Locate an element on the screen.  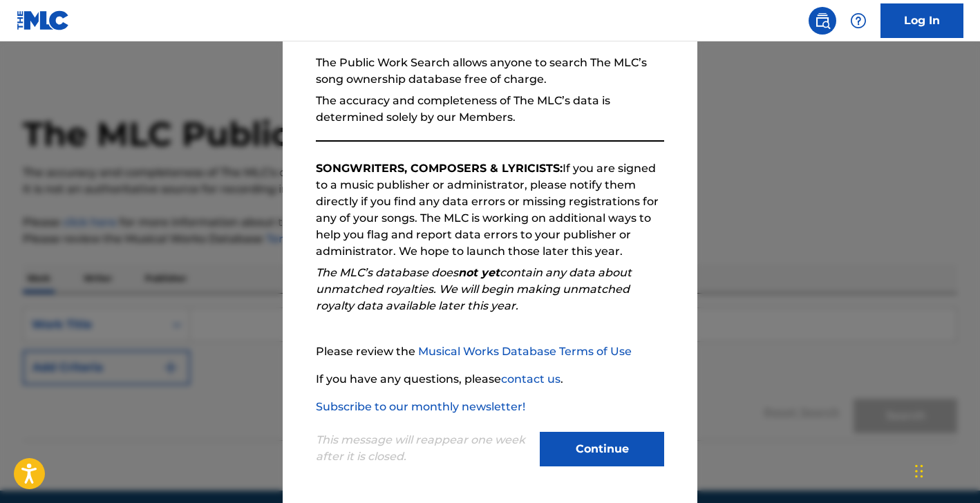
img: help is located at coordinates (859, 21).